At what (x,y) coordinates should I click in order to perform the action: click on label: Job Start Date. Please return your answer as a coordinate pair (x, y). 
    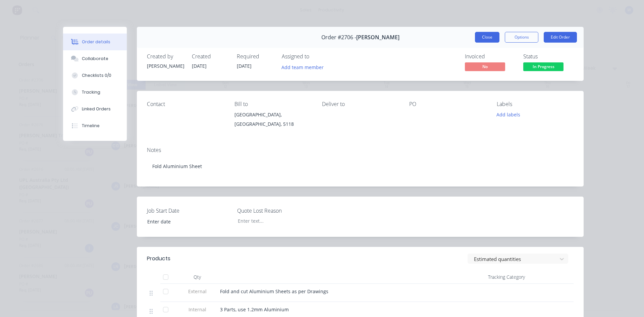
    Looking at the image, I should click on (189, 211).